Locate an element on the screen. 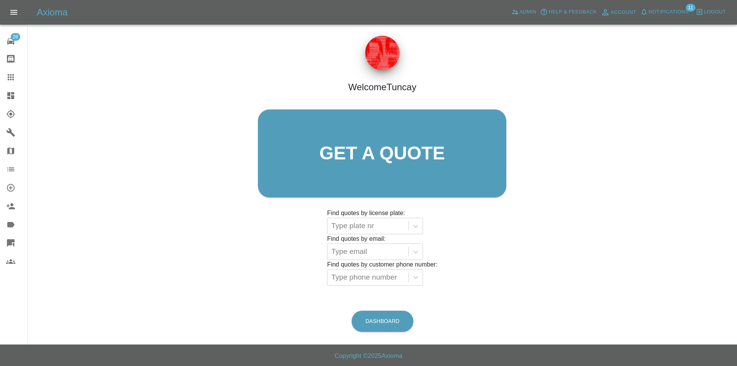 Image resolution: width=737 pixels, height=366 pixels. grid: Find quotes by customer phone number: is located at coordinates (382, 273).